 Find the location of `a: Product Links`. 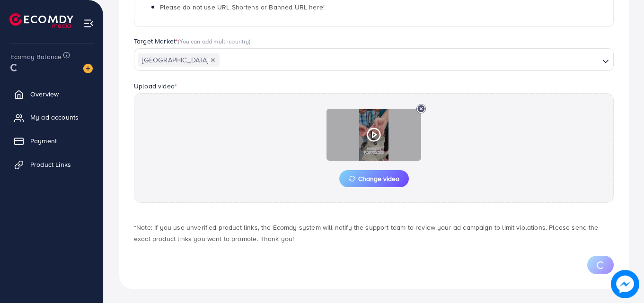

a: Product Links is located at coordinates (51, 165).